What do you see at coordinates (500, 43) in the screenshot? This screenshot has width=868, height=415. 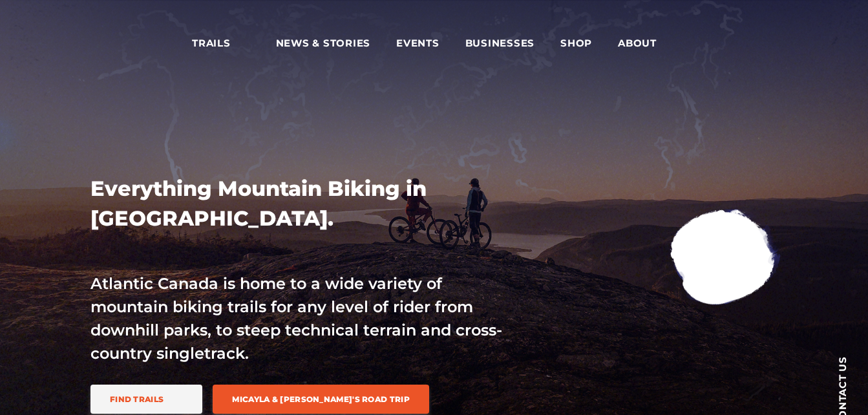 I see `span: Businesses` at bounding box center [500, 43].